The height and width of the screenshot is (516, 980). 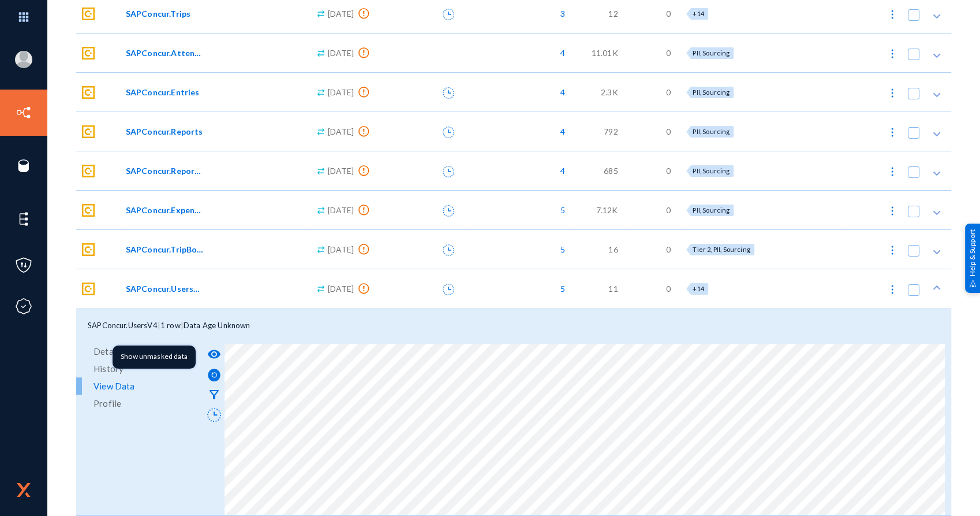 I want to click on span: SAPConcur.TripBookingSegments, so click(x=164, y=249).